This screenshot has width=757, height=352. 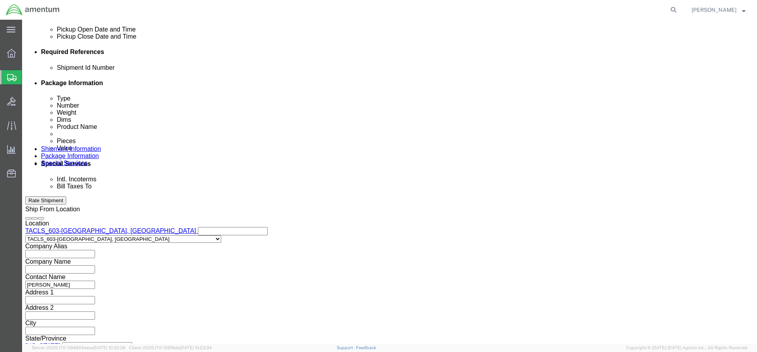 What do you see at coordinates (714, 10) in the screenshot?
I see `span: Richard Planchet` at bounding box center [714, 10].